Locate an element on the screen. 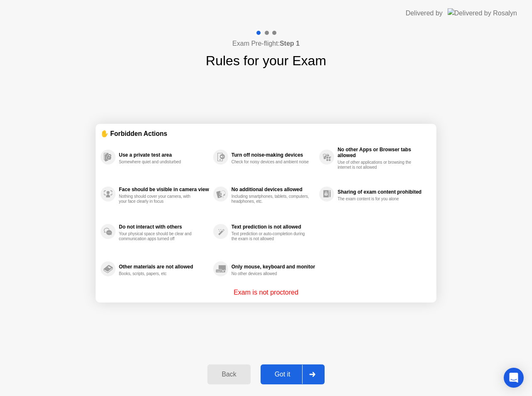 The height and width of the screenshot is (396, 532). img: Delivered by Rosalyn is located at coordinates (482, 13).